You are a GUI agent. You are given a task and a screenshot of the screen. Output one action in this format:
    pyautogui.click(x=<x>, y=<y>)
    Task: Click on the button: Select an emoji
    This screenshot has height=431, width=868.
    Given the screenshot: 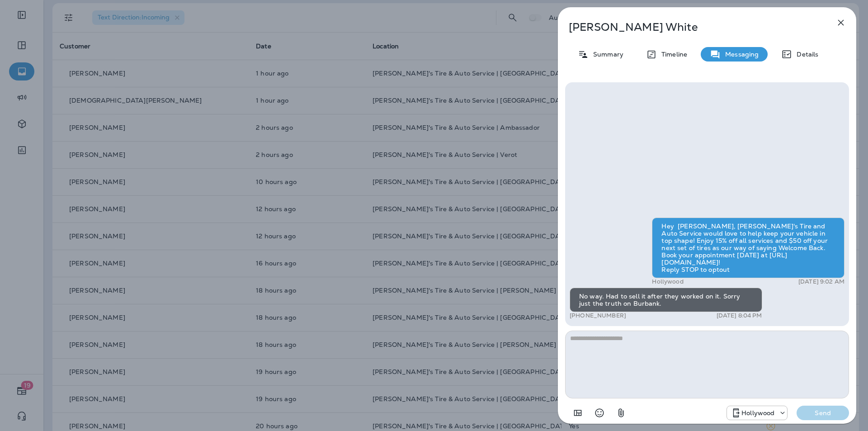 What is the action you would take?
    pyautogui.click(x=600, y=413)
    